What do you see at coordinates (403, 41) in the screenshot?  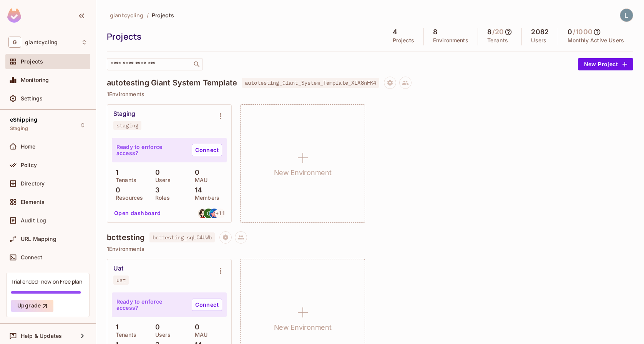 I see `p: Projects` at bounding box center [403, 41].